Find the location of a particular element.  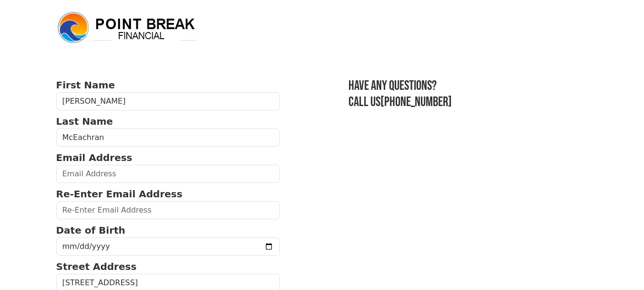

strong: Date of Birth is located at coordinates (91, 230).